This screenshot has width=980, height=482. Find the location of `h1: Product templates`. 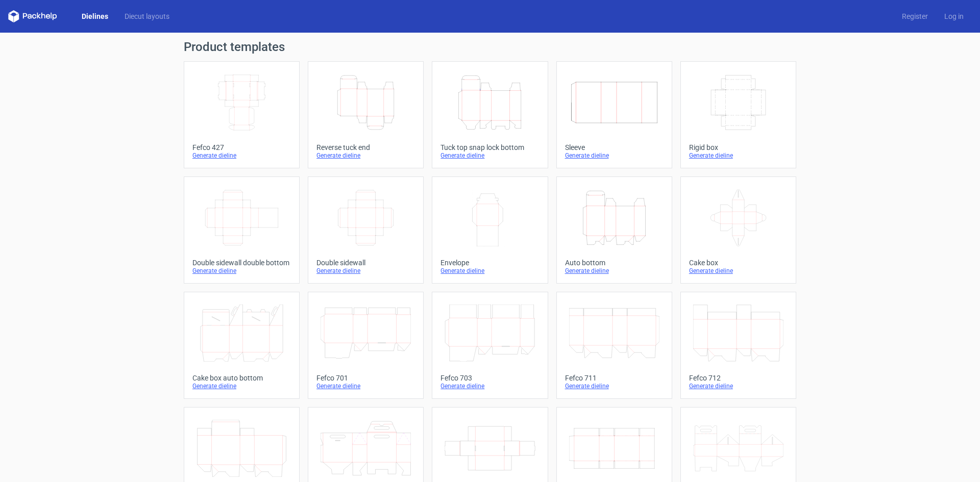

h1: Product templates is located at coordinates (490, 47).